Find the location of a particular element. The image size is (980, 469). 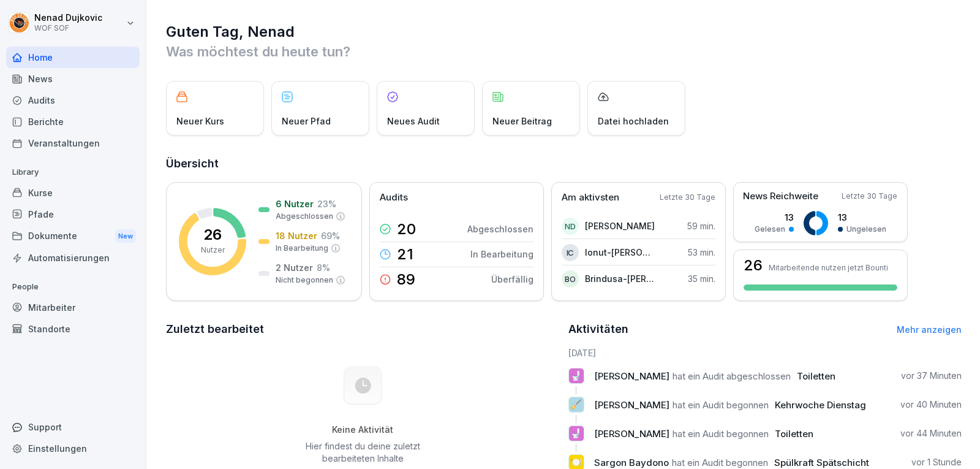

div: Home is located at coordinates (73, 57).